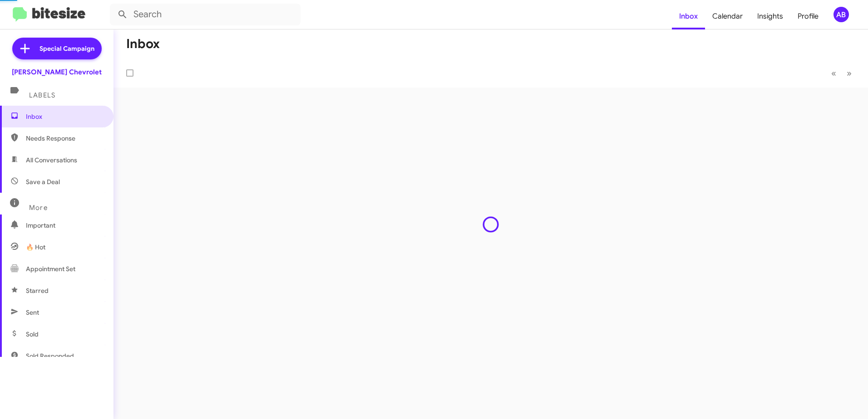 The height and width of the screenshot is (419, 868). I want to click on button: Previous, so click(834, 73).